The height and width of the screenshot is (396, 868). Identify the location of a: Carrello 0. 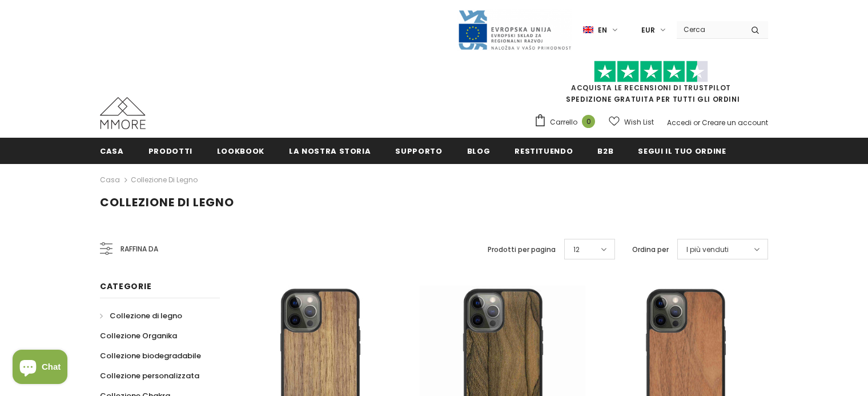
(567, 122).